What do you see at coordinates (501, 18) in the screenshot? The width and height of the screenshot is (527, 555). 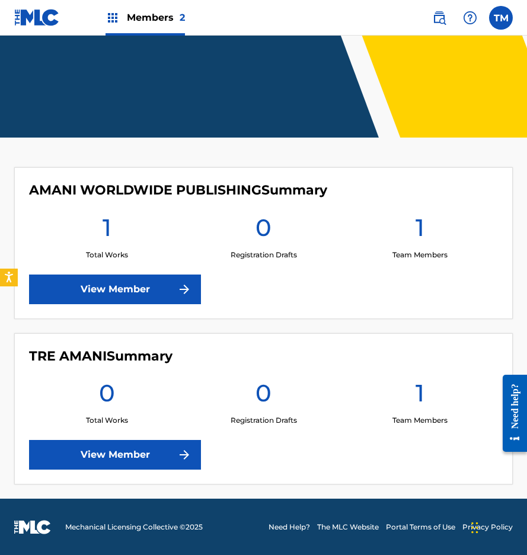 I see `div: User Menu` at bounding box center [501, 18].